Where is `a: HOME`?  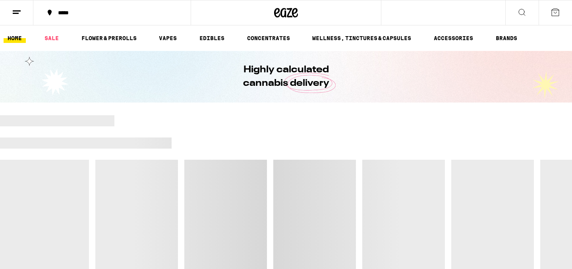 a: HOME is located at coordinates (15, 38).